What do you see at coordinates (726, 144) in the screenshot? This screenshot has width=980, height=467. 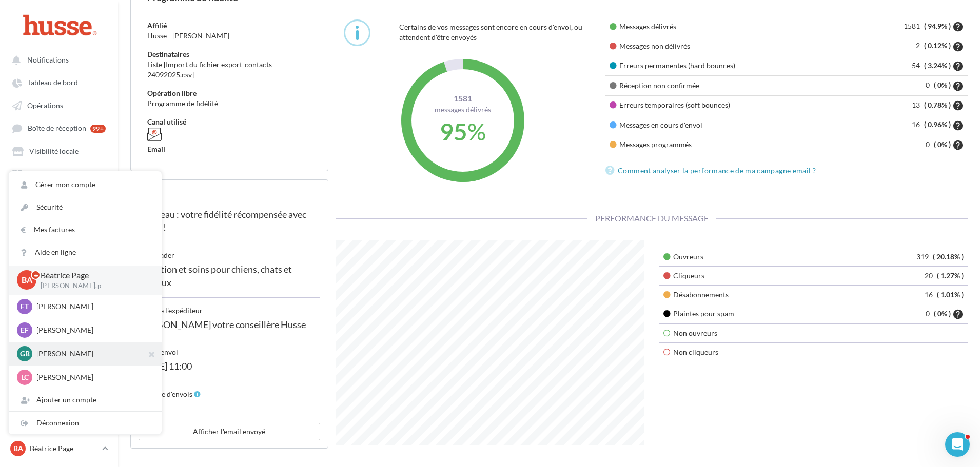 I see `td: Messages programmés` at bounding box center [726, 144].